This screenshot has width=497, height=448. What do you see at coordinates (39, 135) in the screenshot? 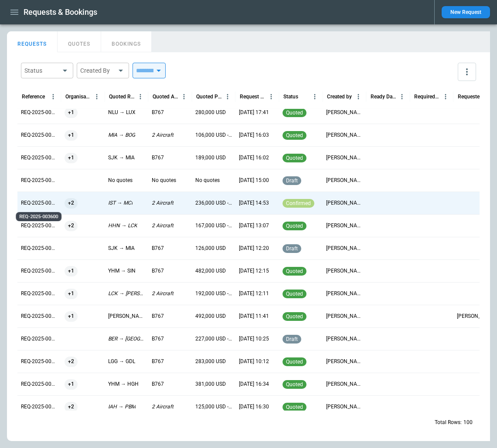
I see `p: REQ-2025-003603` at bounding box center [39, 135].